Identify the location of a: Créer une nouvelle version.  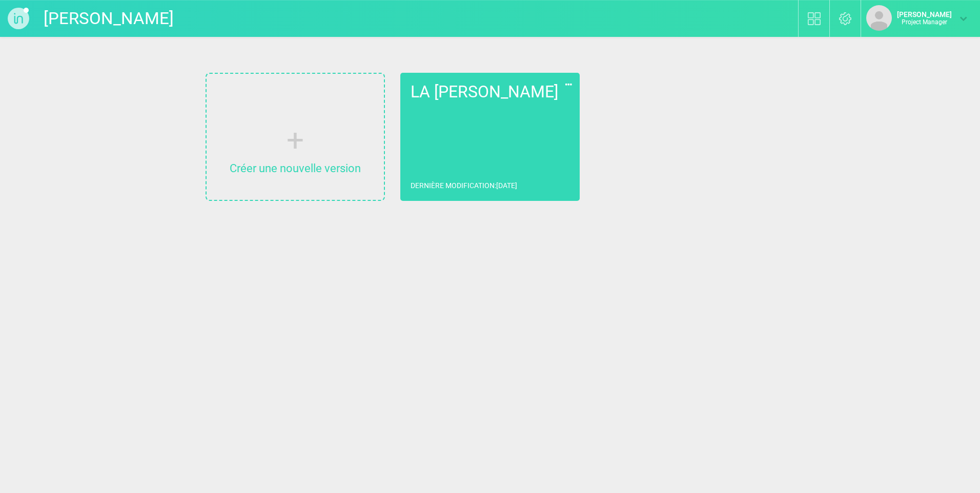
(295, 137).